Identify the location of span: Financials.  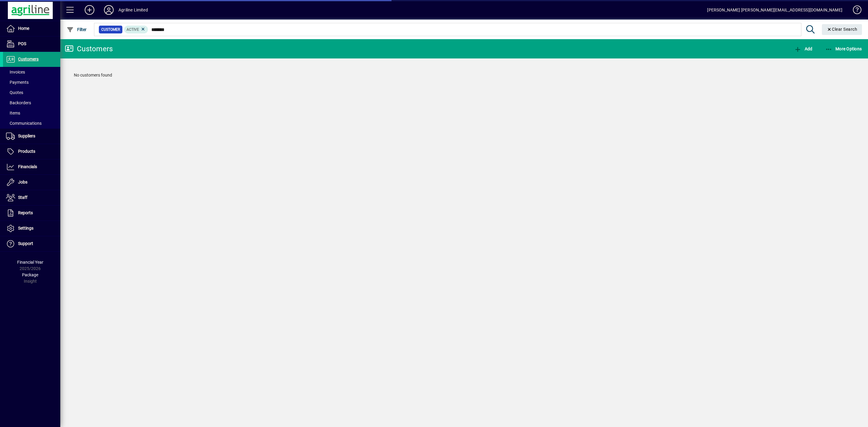
(27, 167).